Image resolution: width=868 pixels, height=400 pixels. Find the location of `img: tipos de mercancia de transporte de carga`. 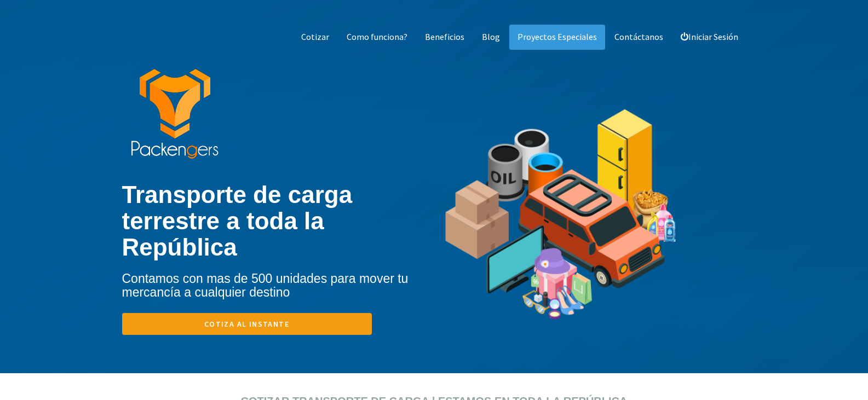

img: tipos de mercancia de transporte de carga is located at coordinates (561, 223).